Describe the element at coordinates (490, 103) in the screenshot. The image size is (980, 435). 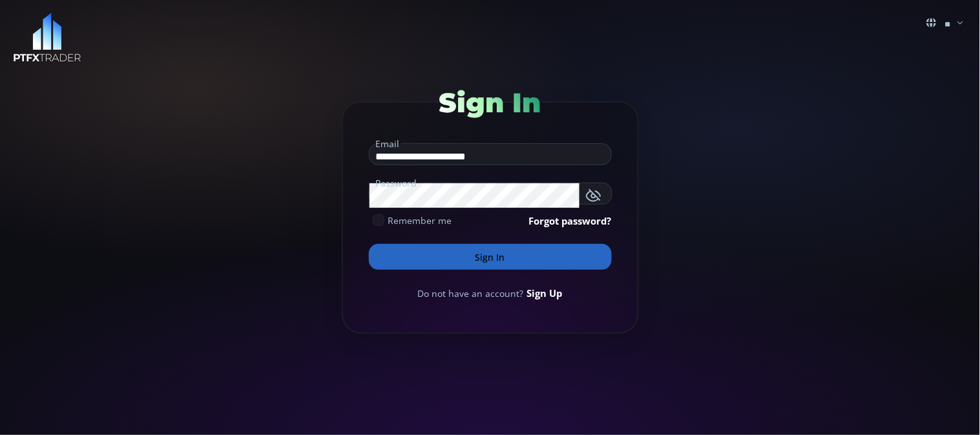
I see `span: Sign In` at that location.